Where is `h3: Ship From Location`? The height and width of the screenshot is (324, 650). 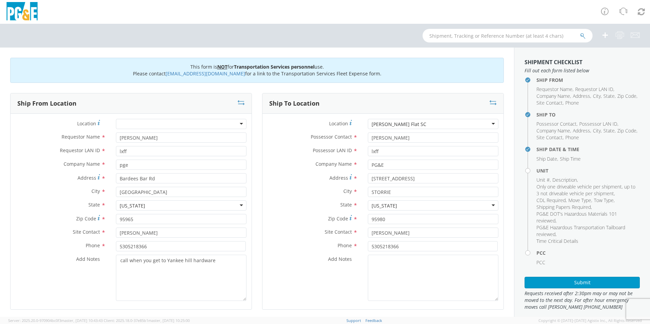 h3: Ship From Location is located at coordinates (47, 104).